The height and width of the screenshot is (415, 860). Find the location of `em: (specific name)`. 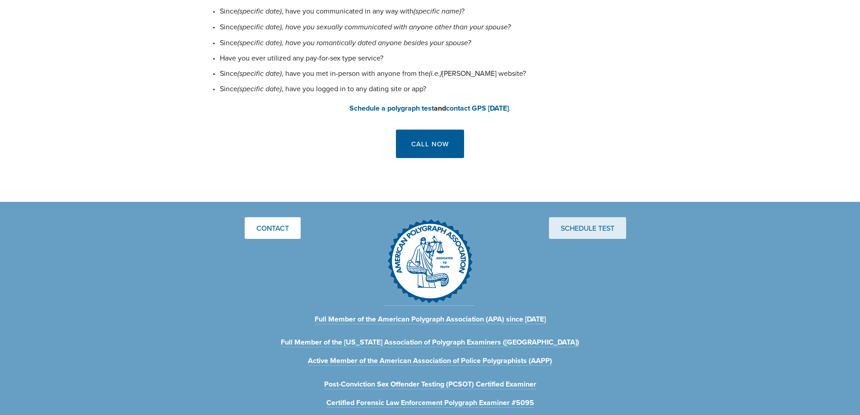

em: (specific name) is located at coordinates (438, 11).